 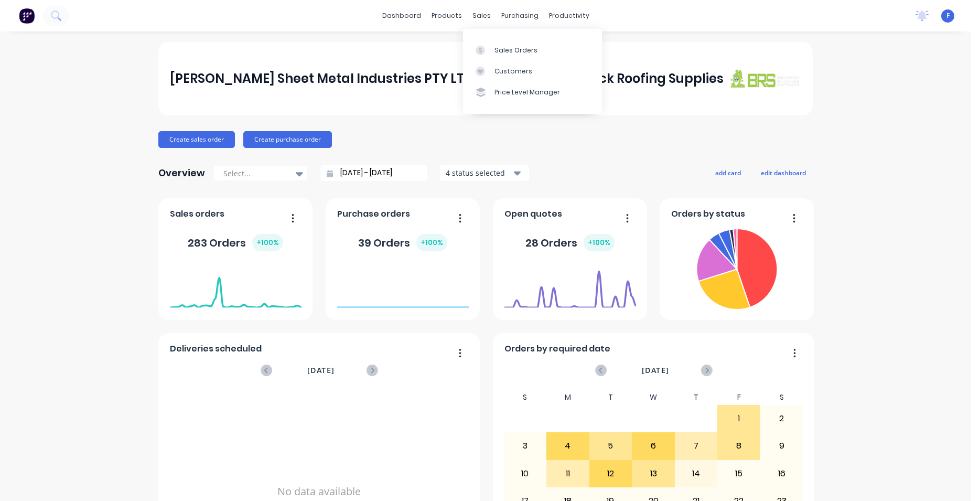 What do you see at coordinates (27, 16) in the screenshot?
I see `img: Factory` at bounding box center [27, 16].